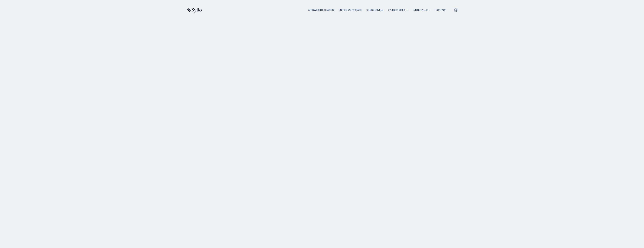  What do you see at coordinates (375, 10) in the screenshot?
I see `span: Choose Syllo` at bounding box center [375, 10].